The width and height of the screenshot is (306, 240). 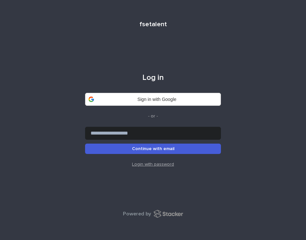 What do you see at coordinates (157, 99) in the screenshot?
I see `div: Sign in with Google` at bounding box center [157, 99].